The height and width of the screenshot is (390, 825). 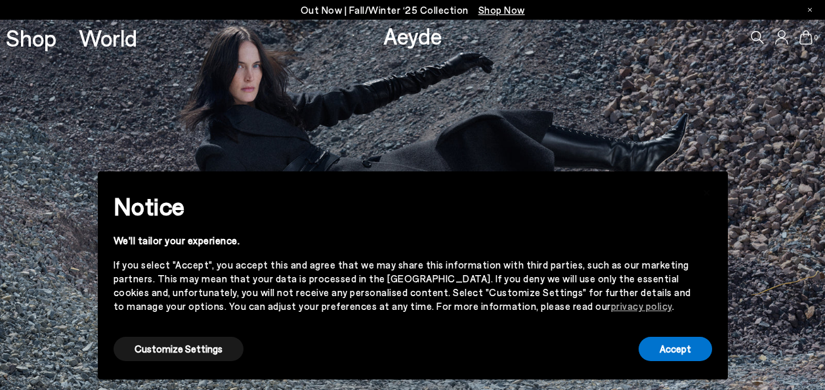 What do you see at coordinates (501, 10) in the screenshot?
I see `span: Navigate to /collections/new-in` at bounding box center [501, 10].